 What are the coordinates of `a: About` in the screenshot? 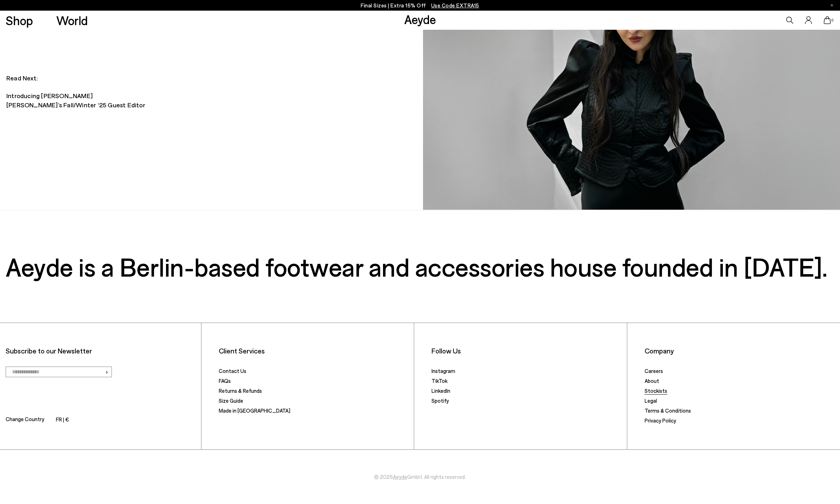 It's located at (652, 381).